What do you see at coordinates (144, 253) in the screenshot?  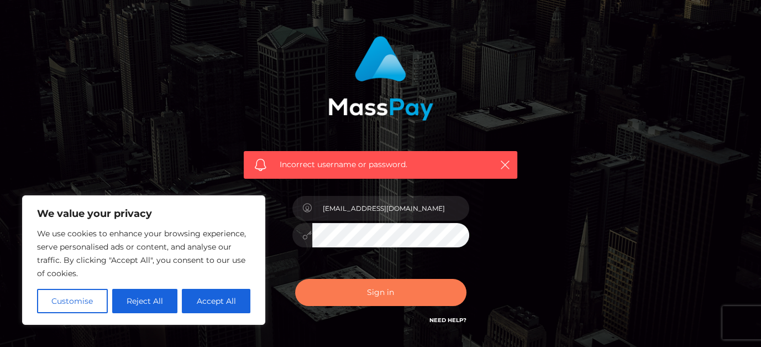 I see `p: We use cookies to enhance your browsing experience, serve personalised ads or content, and analys...` at bounding box center [144, 253].